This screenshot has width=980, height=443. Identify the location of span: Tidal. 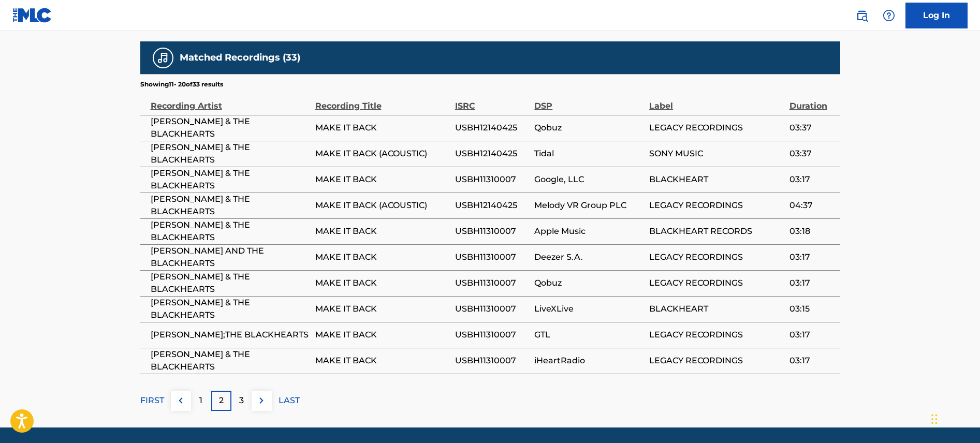
(589, 153).